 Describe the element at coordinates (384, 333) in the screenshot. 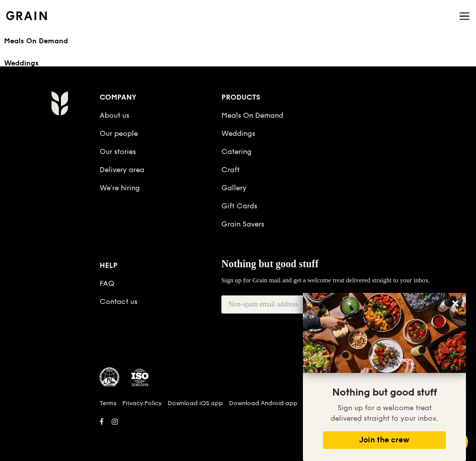

I see `img: DSC07876-Edit02-Large.jpeg` at that location.